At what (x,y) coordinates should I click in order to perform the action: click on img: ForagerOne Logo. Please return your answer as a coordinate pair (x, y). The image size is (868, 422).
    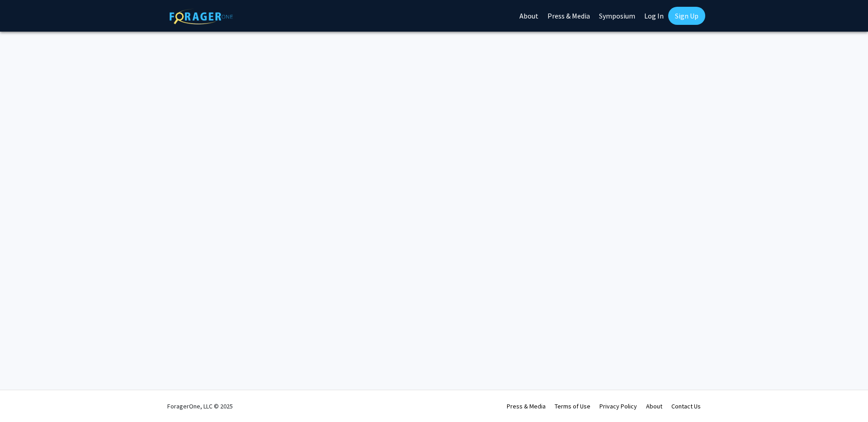
    Looking at the image, I should click on (201, 16).